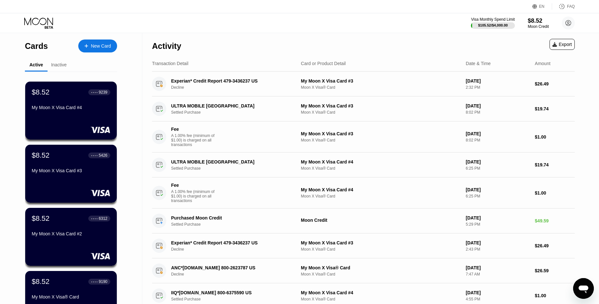 Image resolution: width=599 pixels, height=304 pixels. Describe the element at coordinates (71, 110) in the screenshot. I see `div: $8.52● ● ● ●9239My Moon X Visa Card #4` at that location.